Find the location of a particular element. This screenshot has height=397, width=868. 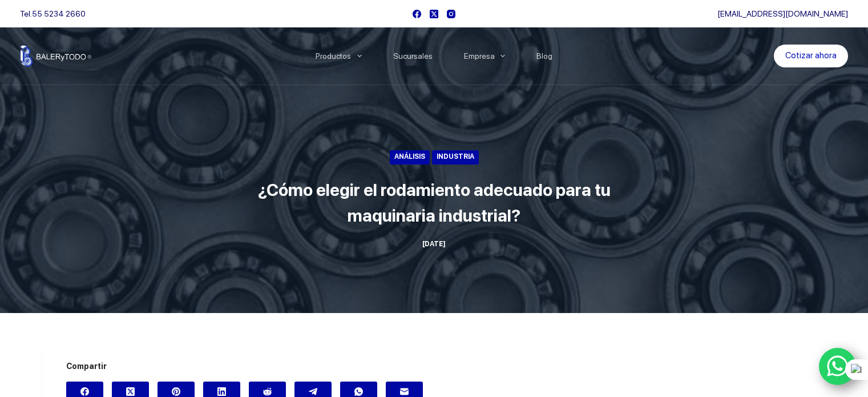

span: Tel. is located at coordinates (52, 14).